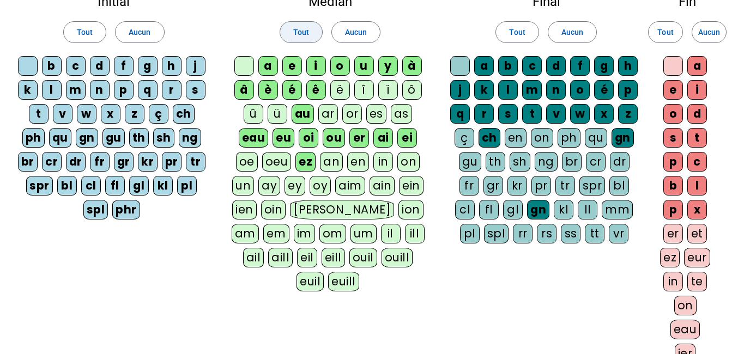 Image resolution: width=732 pixels, height=354 pixels. Describe the element at coordinates (148, 66) in the screenshot. I see `div: g` at that location.